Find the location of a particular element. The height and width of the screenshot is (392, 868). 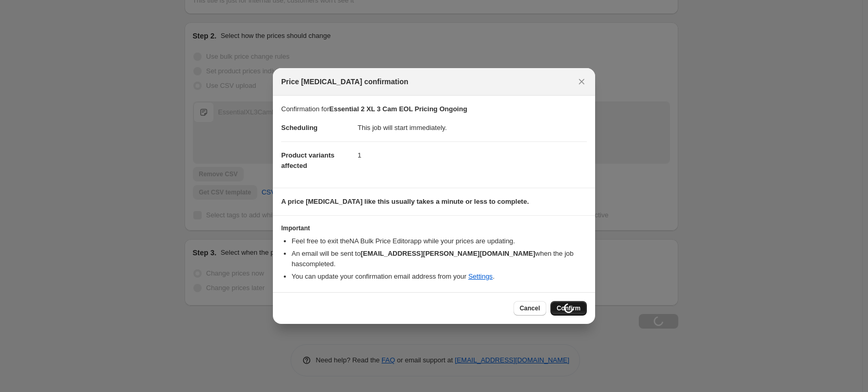

button: Cancel is located at coordinates (530, 308).